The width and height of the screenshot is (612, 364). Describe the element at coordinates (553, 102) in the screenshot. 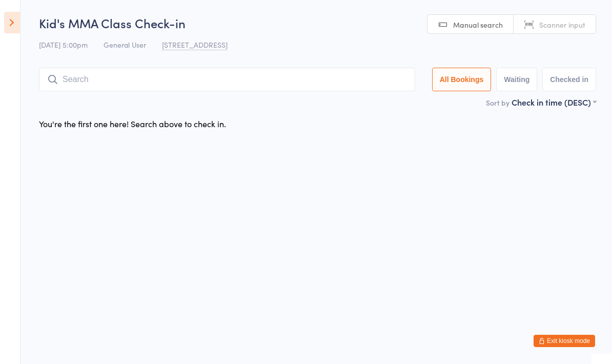

I see `div: Check in time (DESC)` at that location.